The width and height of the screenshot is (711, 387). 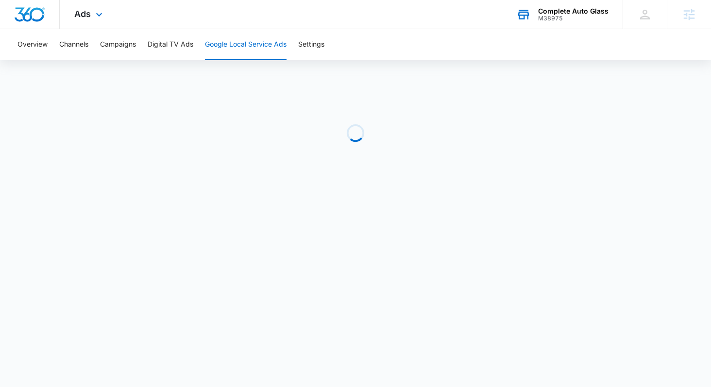 What do you see at coordinates (74, 45) in the screenshot?
I see `button: Channels` at bounding box center [74, 45].